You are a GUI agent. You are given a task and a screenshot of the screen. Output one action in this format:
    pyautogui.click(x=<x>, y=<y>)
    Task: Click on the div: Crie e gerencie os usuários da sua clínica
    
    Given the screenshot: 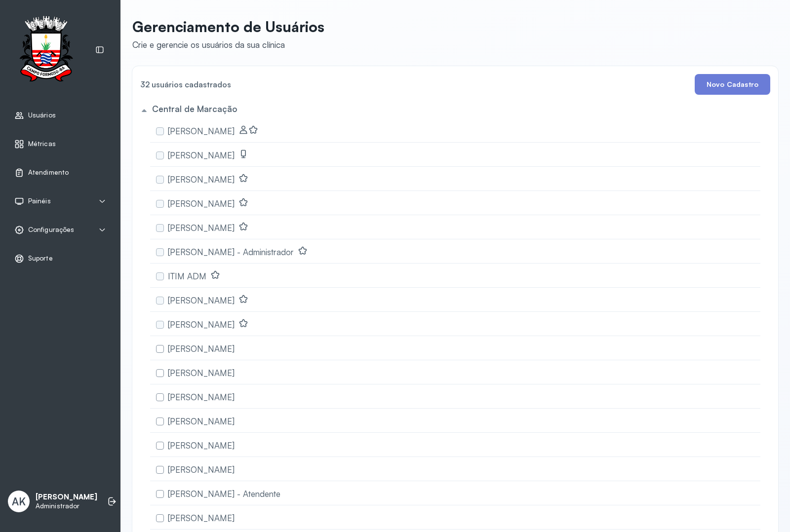 What is the action you would take?
    pyautogui.click(x=228, y=44)
    